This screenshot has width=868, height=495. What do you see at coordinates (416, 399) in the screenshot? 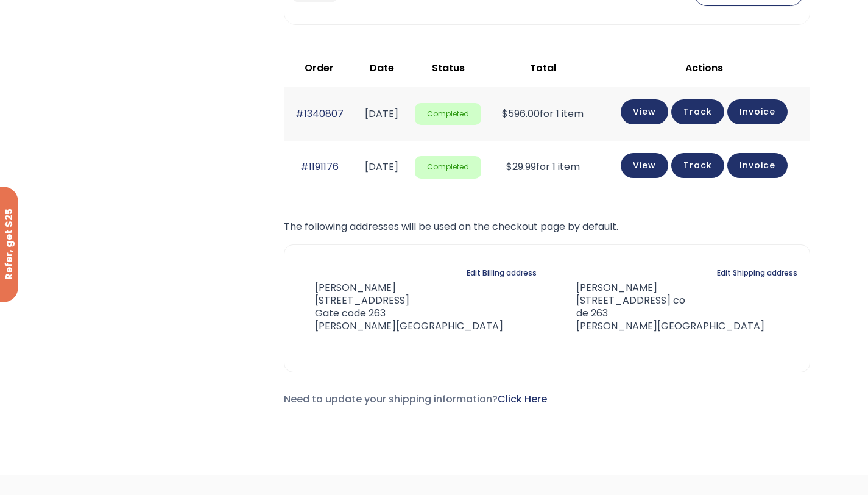
I see `span: Need to update your shipping information?` at bounding box center [416, 399].